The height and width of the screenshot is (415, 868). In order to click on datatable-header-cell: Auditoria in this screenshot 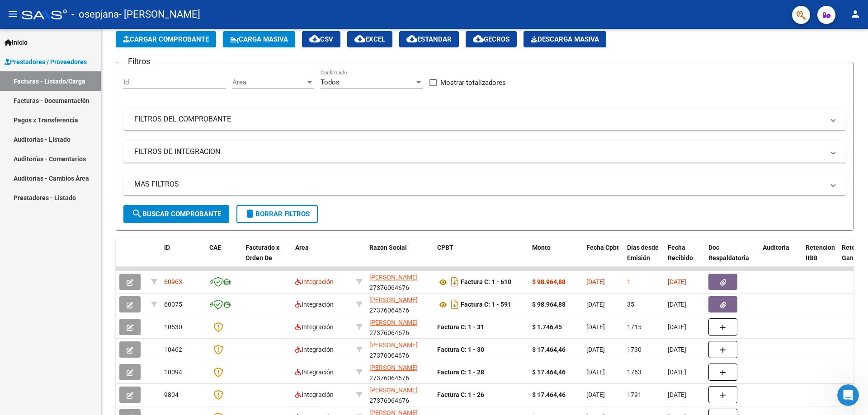, I will do `click(780, 258)`.